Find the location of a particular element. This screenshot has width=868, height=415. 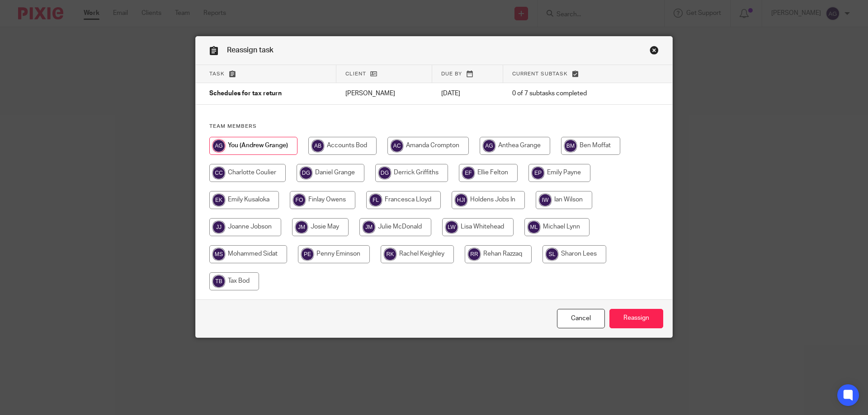

h4: Team members is located at coordinates (434, 126).